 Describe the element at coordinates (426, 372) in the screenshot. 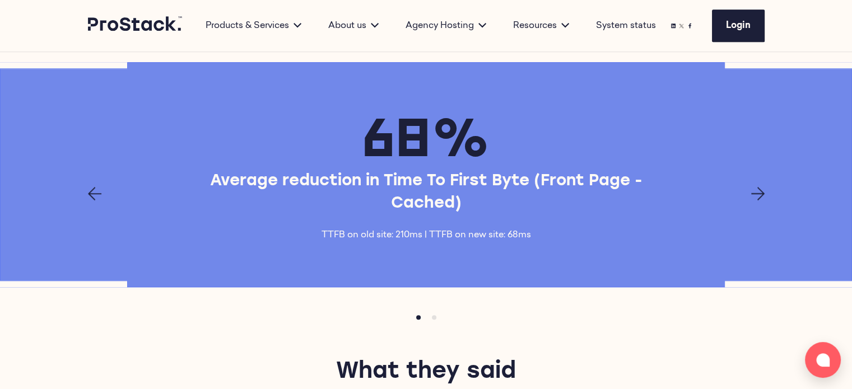

I see `h2: What they said` at that location.